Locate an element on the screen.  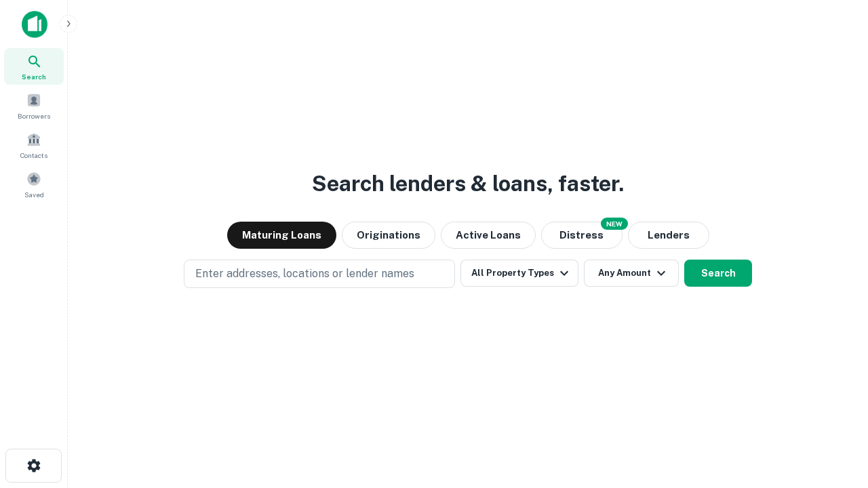
a: Search is located at coordinates (34, 67).